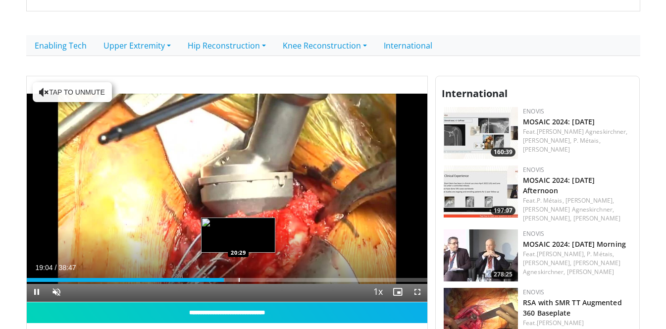  Describe the element at coordinates (474, 93) in the screenshot. I see `span: International` at that location.